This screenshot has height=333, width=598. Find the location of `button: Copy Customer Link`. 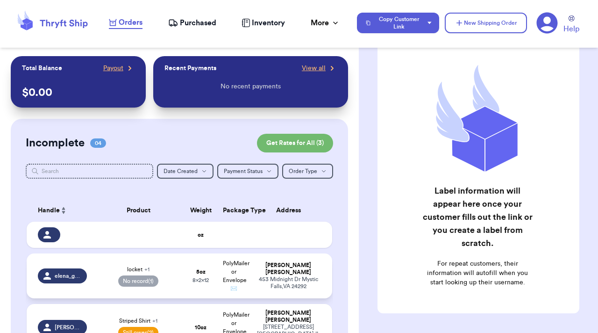

button: Copy Customer Link is located at coordinates (398, 23).